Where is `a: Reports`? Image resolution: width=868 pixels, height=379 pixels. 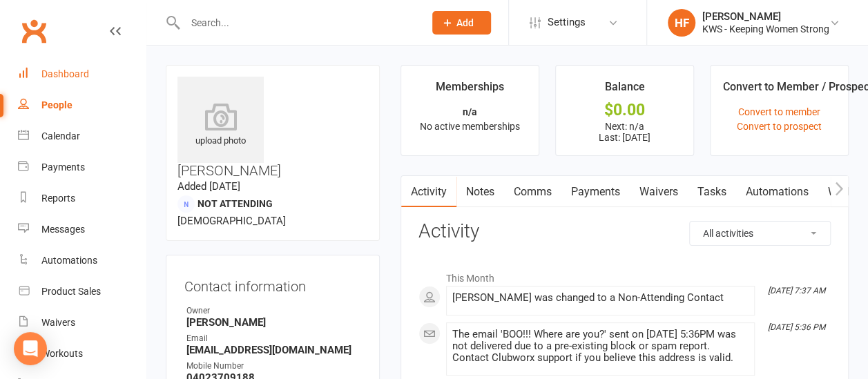
a: Reports is located at coordinates (81, 199).